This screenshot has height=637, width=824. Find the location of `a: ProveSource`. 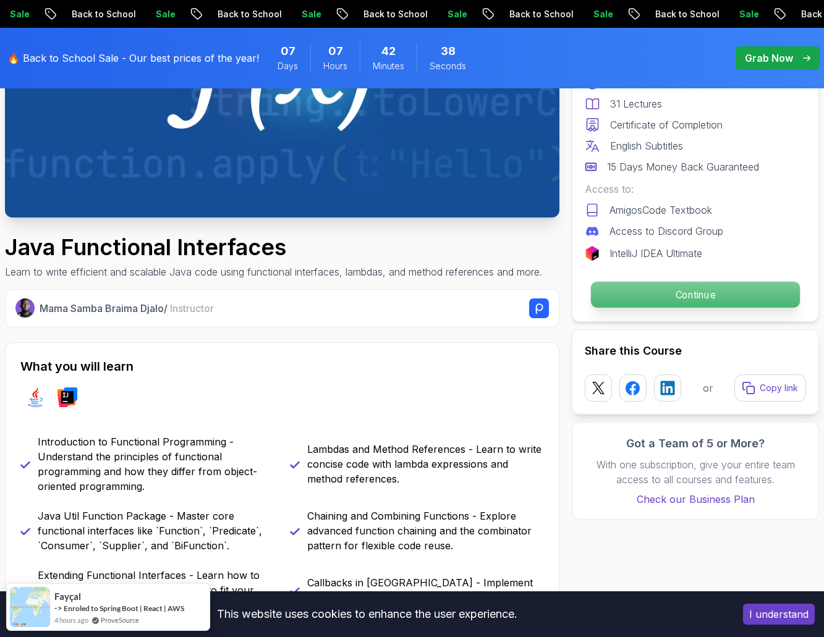

a: ProveSource is located at coordinates (120, 620).